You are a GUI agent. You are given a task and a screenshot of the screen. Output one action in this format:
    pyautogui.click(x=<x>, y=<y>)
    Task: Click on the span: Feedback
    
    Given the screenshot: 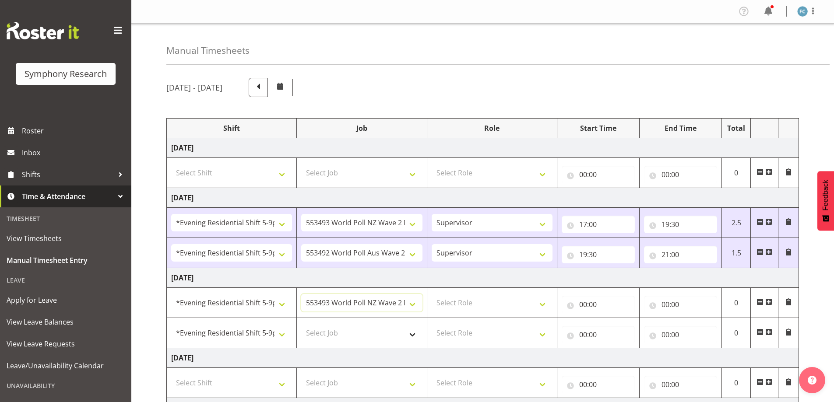 What is the action you would take?
    pyautogui.click(x=825, y=195)
    